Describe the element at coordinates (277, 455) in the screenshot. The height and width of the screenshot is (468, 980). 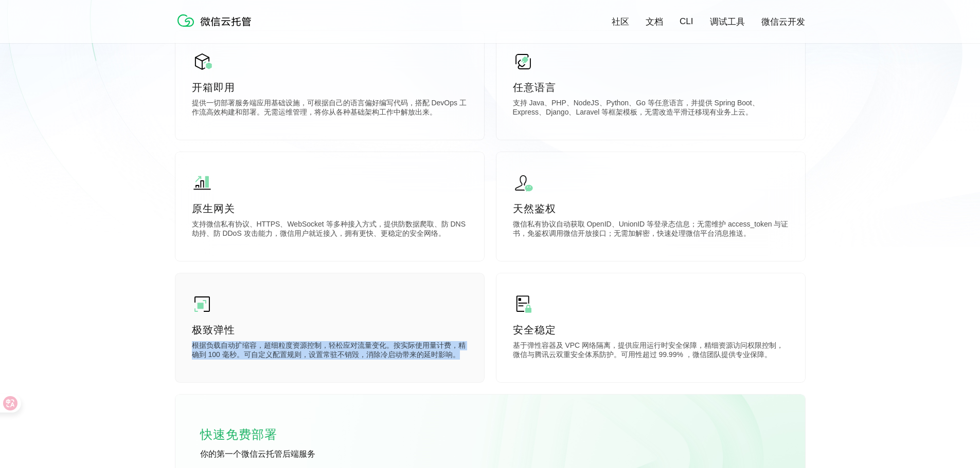
I see `p: 你的第一个微信云托管后端服务` at that location.